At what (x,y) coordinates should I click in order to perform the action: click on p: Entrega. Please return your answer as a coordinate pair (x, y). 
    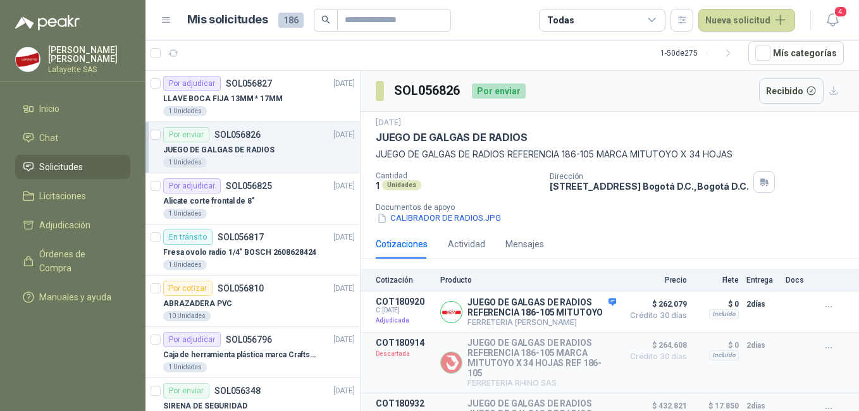
    Looking at the image, I should click on (762, 280).